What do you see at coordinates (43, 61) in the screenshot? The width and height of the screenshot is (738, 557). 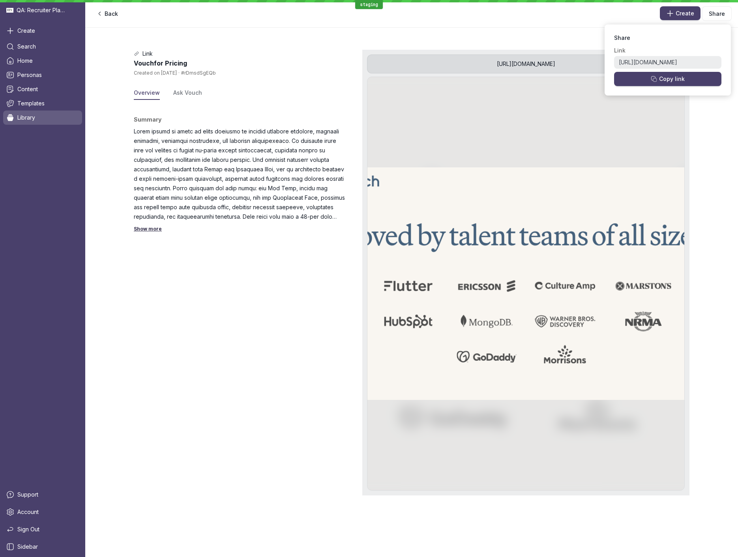 I see `a: Home` at bounding box center [43, 61].